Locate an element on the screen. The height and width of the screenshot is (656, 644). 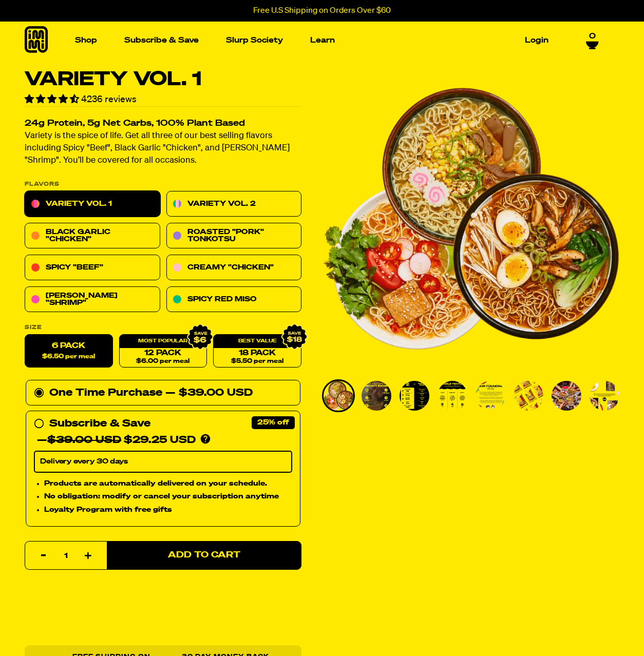
div: One Time Purchase is located at coordinates (163, 394).